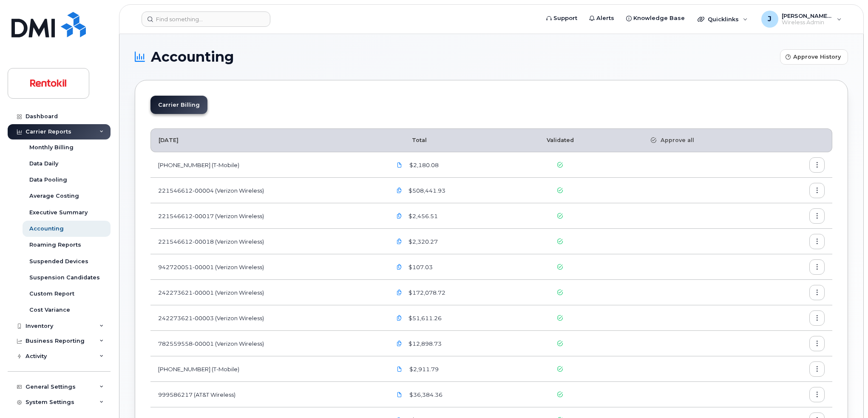 The height and width of the screenshot is (418, 868). Describe the element at coordinates (422, 242) in the screenshot. I see `span: $2,320.27` at that location.